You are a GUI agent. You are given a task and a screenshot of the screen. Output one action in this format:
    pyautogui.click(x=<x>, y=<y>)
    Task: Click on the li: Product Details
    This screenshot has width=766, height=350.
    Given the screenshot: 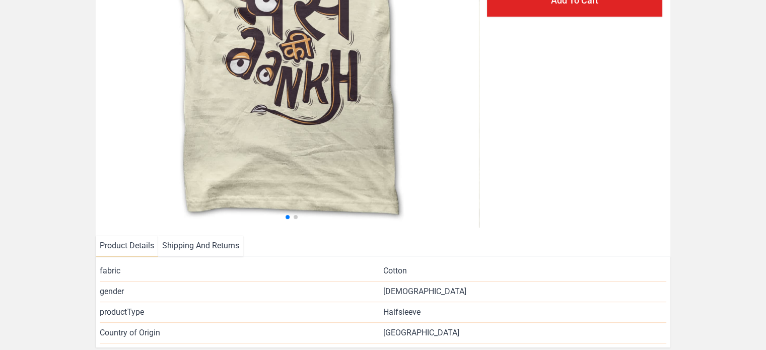 What is the action you would take?
    pyautogui.click(x=127, y=246)
    